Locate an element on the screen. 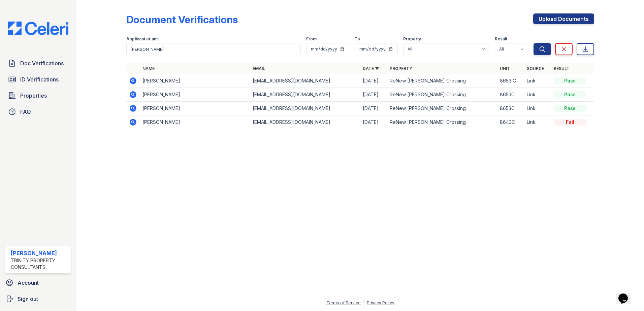 The height and width of the screenshot is (311, 644). label: To is located at coordinates (357, 39).